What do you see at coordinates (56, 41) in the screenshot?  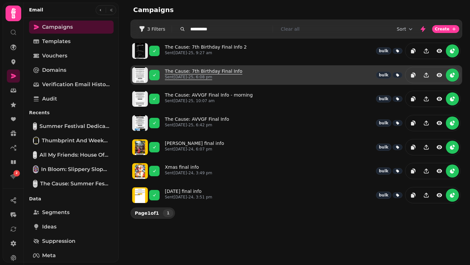 I see `span: Templates` at bounding box center [56, 41].